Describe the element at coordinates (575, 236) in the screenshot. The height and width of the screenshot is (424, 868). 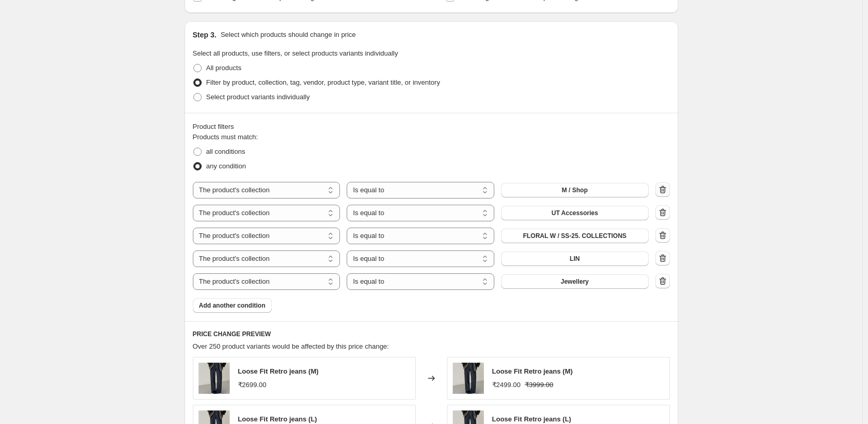
I see `span: FLORAL W / SS-25. COLLECTIONS` at that location.